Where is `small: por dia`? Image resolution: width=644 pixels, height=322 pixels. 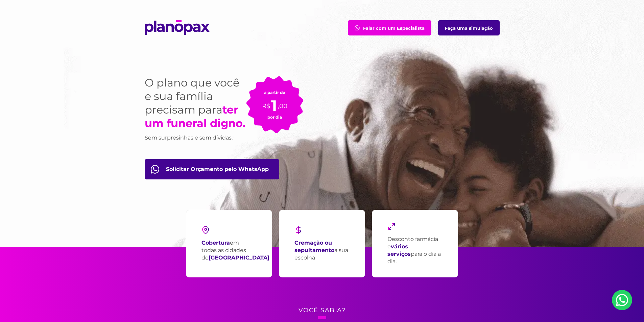
small: por dia is located at coordinates (275, 117).